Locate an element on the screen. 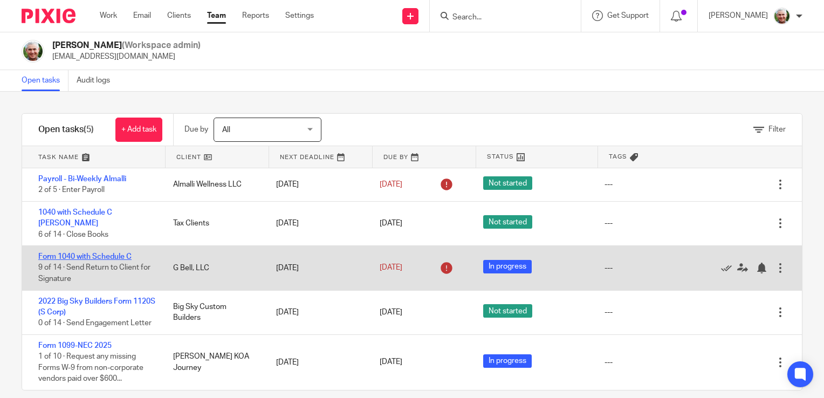  span: Get Support is located at coordinates (628, 16).